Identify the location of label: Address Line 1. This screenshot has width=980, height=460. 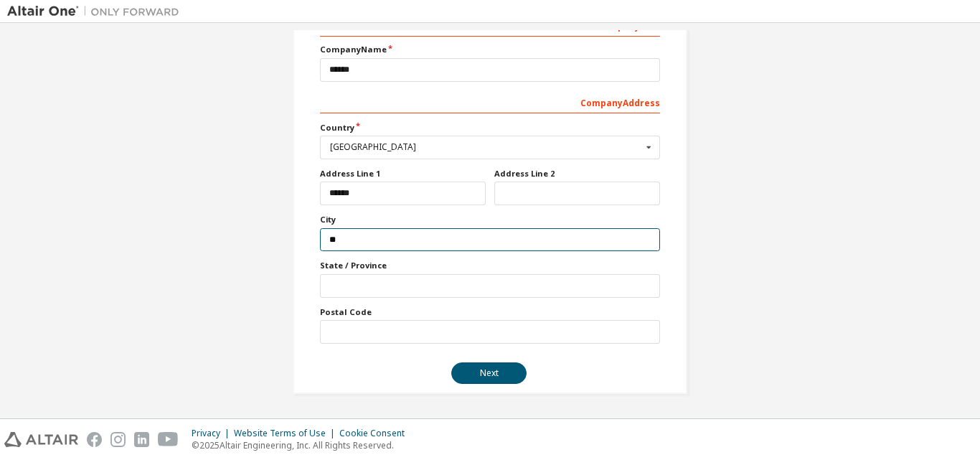
(403, 174).